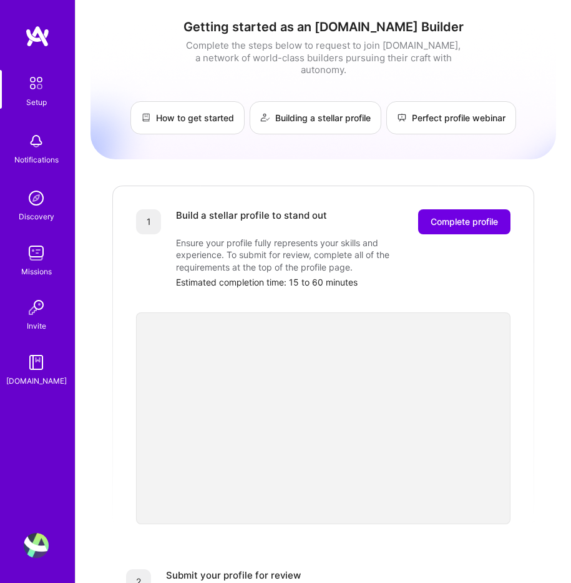 The width and height of the screenshot is (571, 583). Describe the element at coordinates (36, 217) in the screenshot. I see `div: Discovery` at that location.